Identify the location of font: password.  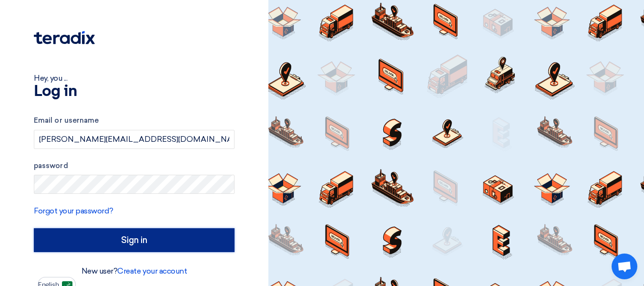
(51, 166).